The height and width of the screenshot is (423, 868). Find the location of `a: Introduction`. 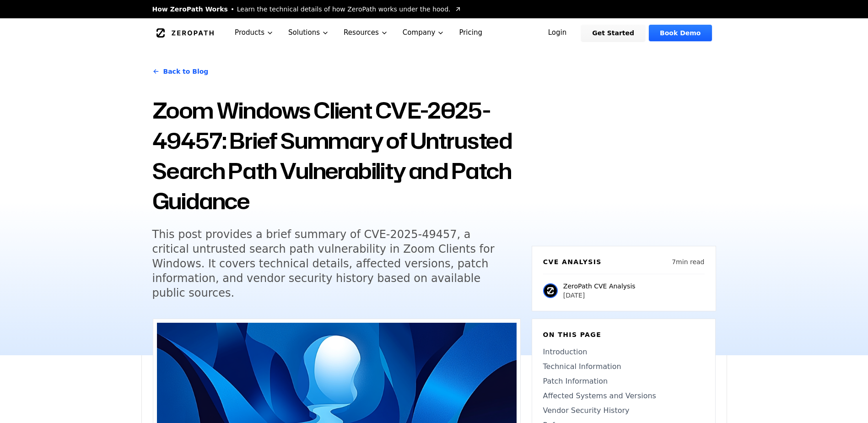

a: Introduction is located at coordinates (623, 352).